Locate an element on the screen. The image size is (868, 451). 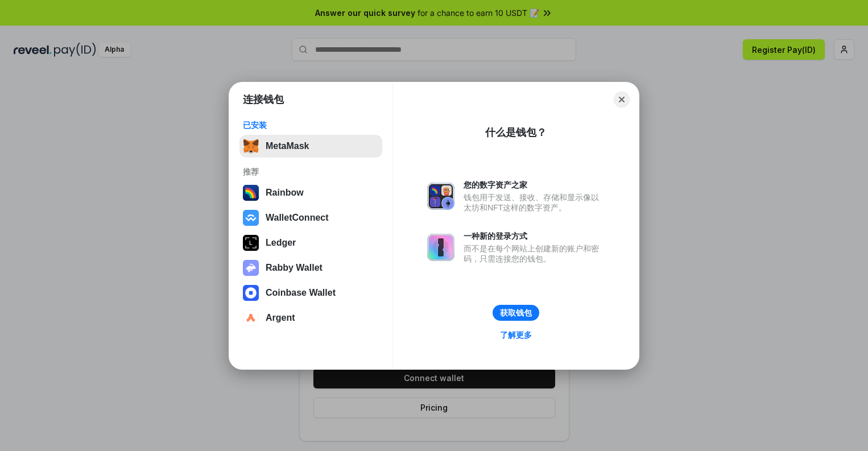
div: 了解更多 is located at coordinates (516, 335).